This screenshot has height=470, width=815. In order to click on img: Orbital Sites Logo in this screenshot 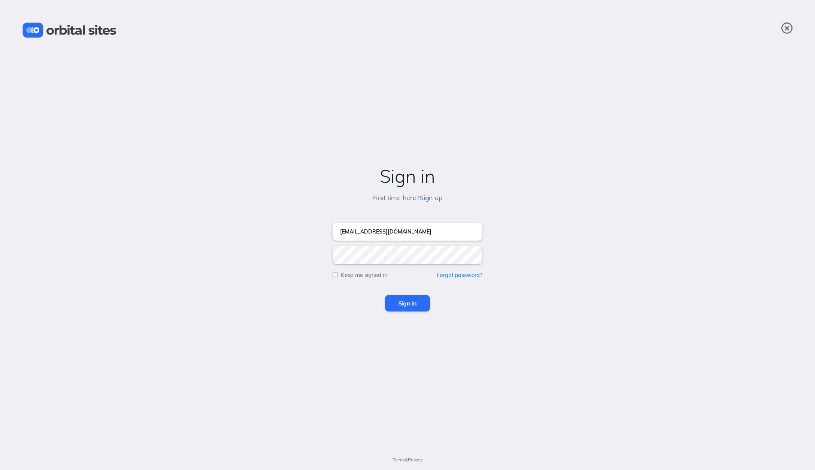, I will do `click(69, 30)`.